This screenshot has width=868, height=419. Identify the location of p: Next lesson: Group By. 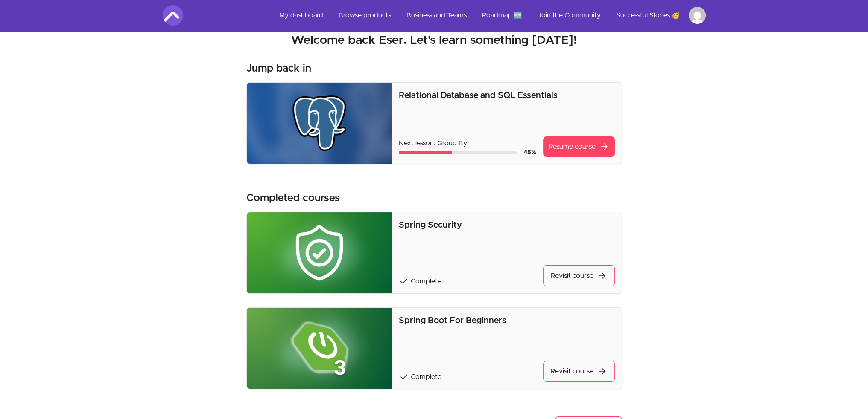
(467, 143).